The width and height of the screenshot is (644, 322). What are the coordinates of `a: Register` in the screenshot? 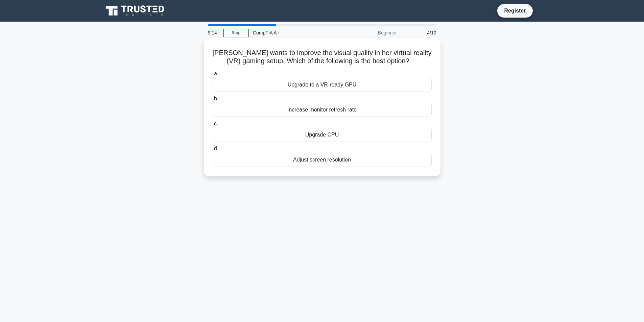 It's located at (515, 11).